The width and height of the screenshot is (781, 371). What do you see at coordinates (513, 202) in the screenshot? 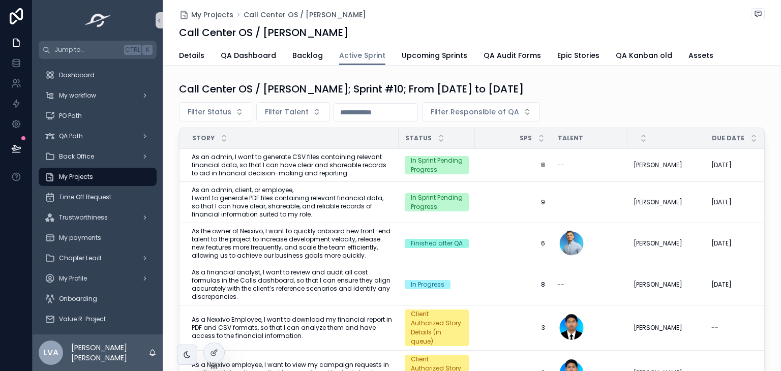
I see `span: 9` at bounding box center [513, 202].